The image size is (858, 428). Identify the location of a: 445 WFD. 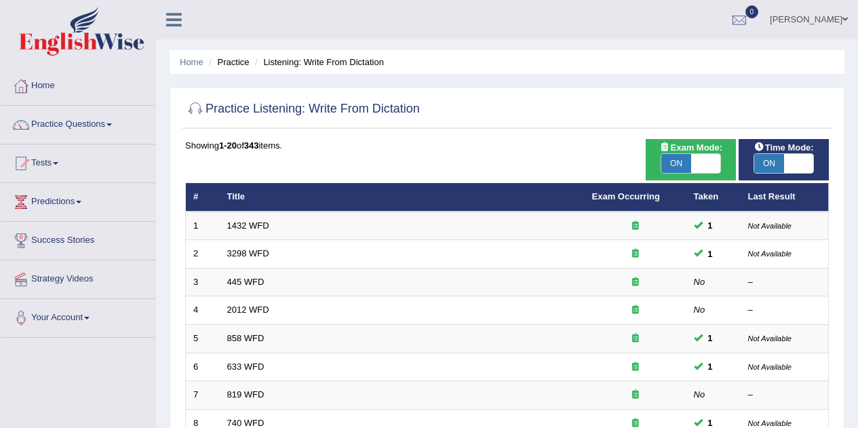
(246, 282).